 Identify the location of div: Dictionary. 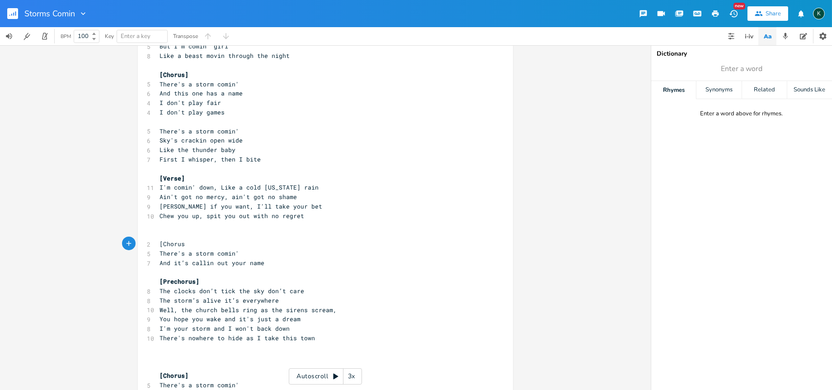
(742, 54).